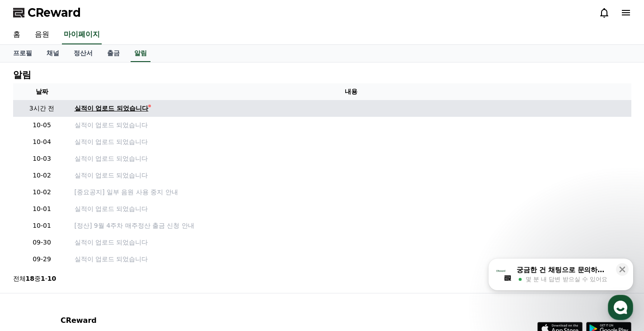 This screenshot has height=331, width=644. What do you see at coordinates (53, 53) in the screenshot?
I see `a: 채널` at bounding box center [53, 53].